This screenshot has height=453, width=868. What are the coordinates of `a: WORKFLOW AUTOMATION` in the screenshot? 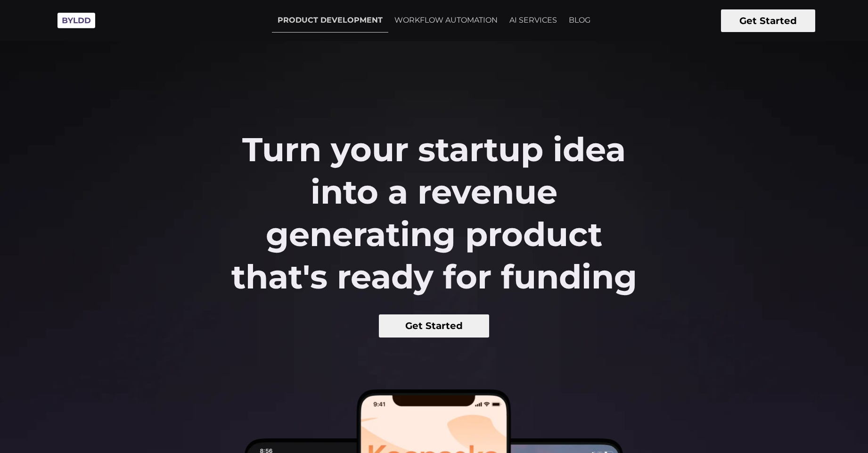 It's located at (446, 20).